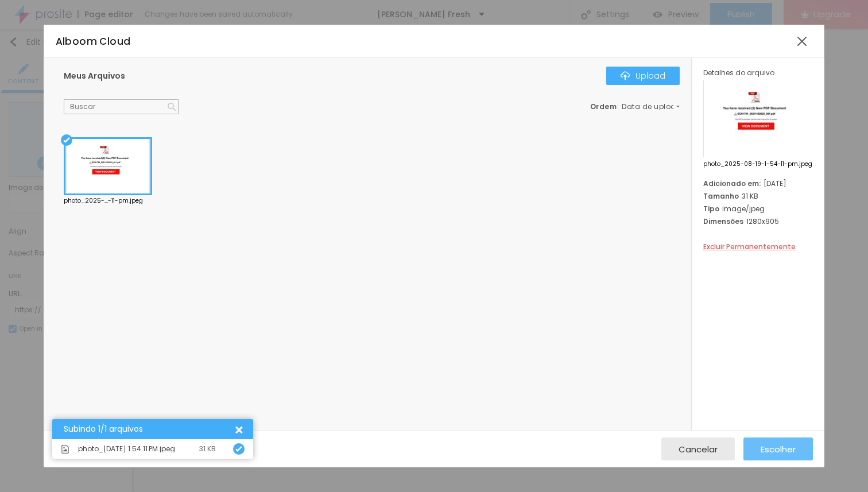 The image size is (868, 492). I want to click on button: IconeUpload, so click(643, 76).